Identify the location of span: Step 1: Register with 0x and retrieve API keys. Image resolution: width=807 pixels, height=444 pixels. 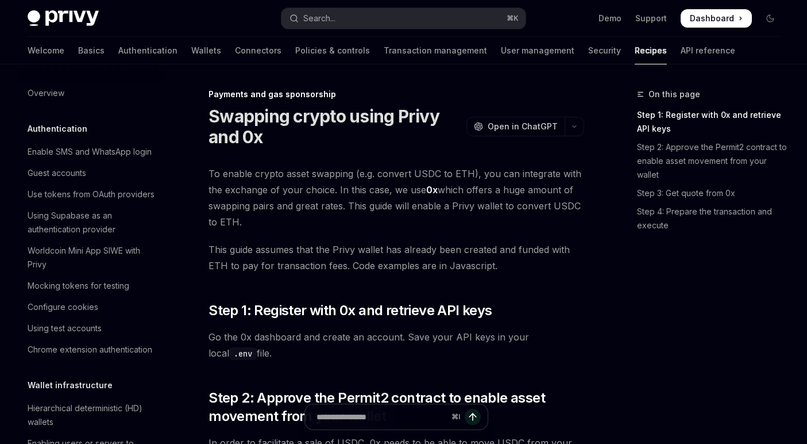
(350, 310).